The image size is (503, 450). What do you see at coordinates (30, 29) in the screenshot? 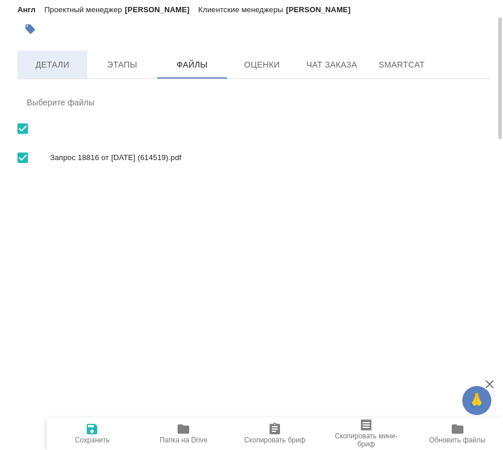
I see `button: Добавить тэг` at bounding box center [30, 29].